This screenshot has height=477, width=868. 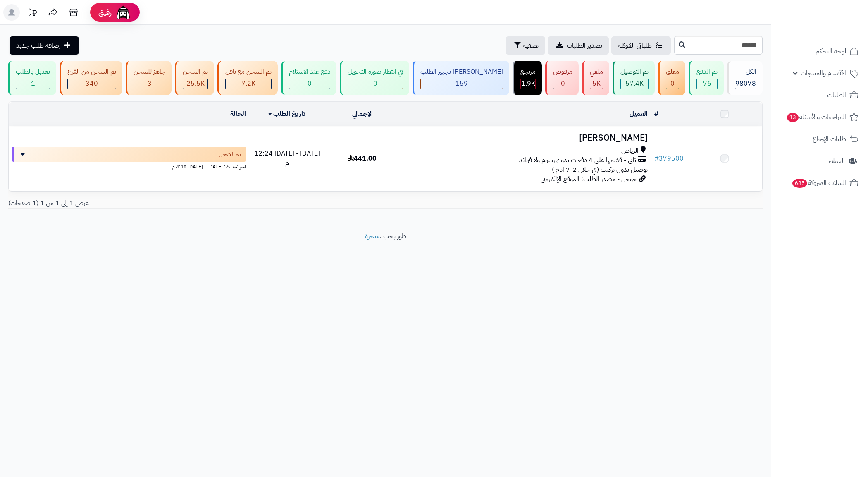 I want to click on span: 441.00, so click(x=362, y=159).